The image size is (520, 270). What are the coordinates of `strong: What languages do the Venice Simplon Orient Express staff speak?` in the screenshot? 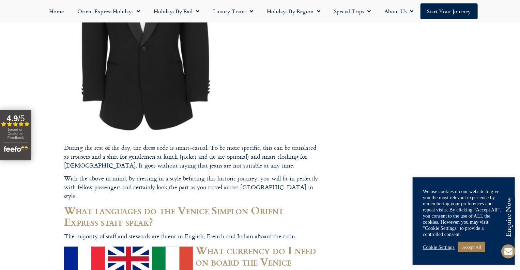 It's located at (174, 217).